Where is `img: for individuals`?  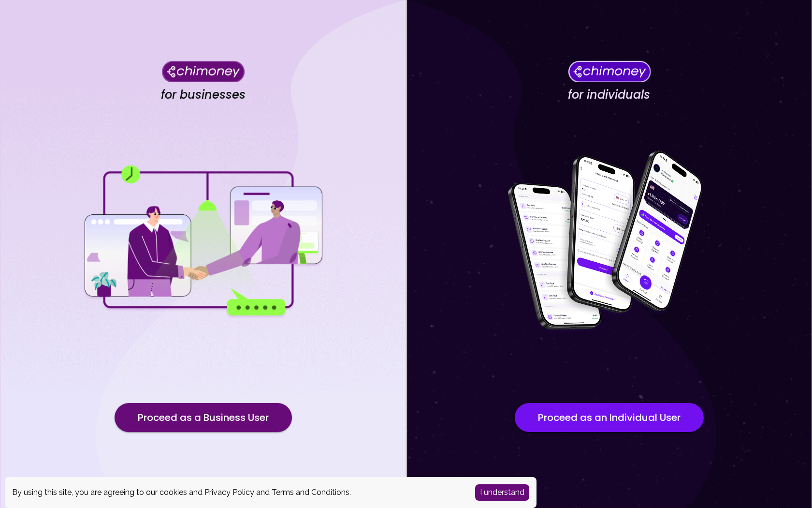
img: for individuals is located at coordinates (609, 242).